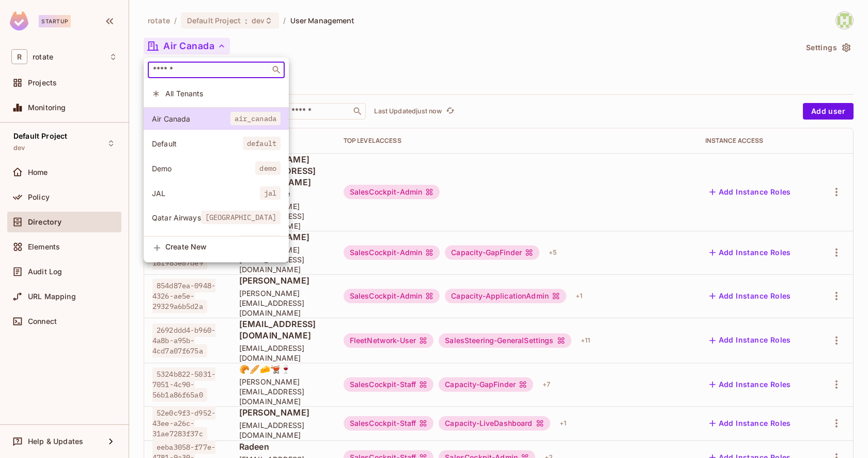 This screenshot has width=868, height=458. I want to click on span: JAL, so click(206, 193).